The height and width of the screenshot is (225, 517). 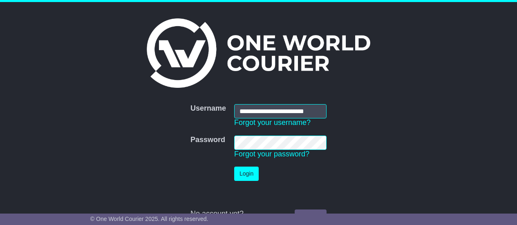 What do you see at coordinates (272, 123) in the screenshot?
I see `a: Forgot your username?` at bounding box center [272, 123].